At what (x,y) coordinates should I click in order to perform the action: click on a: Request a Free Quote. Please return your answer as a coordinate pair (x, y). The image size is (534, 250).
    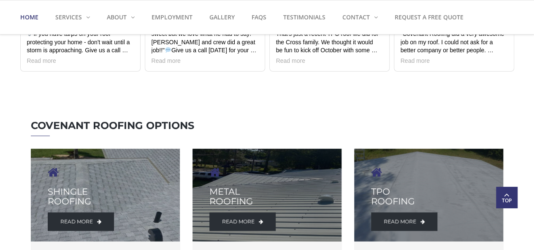
    Looking at the image, I should click on (429, 17).